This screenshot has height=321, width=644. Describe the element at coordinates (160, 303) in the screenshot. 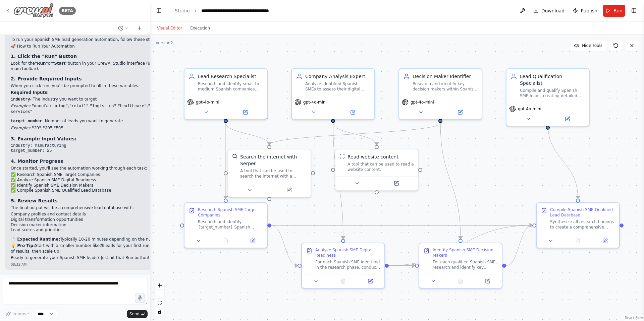

I see `button: fit view` at that location.